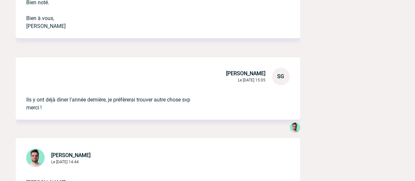 The height and width of the screenshot is (181, 415). What do you see at coordinates (149, 98) in the screenshot?
I see `p: Ils y ont déjà diner l'année dernière, je préfèrerai trouver autre chose svp merci !` at bounding box center [149, 98].